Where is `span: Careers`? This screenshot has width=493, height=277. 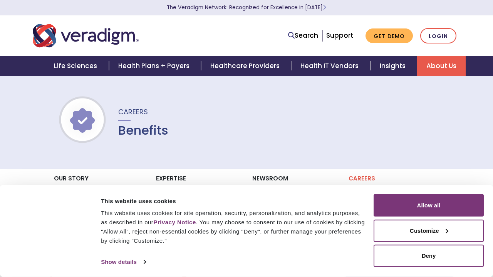 span: Careers is located at coordinates (133, 112).